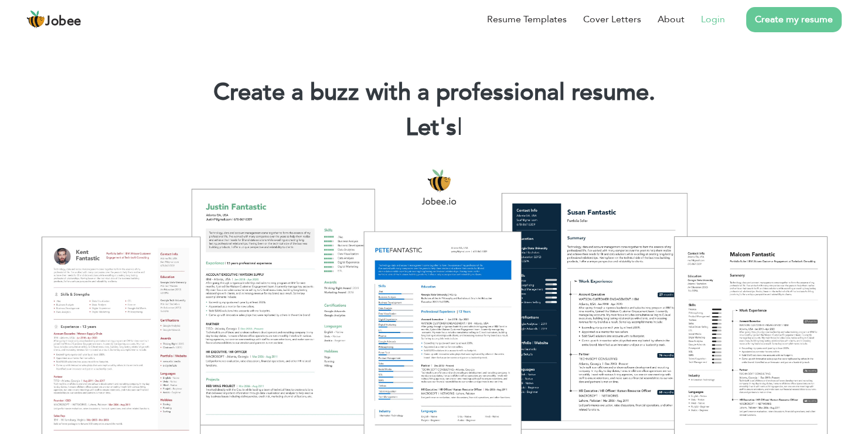 This screenshot has height=434, width=868. Describe the element at coordinates (794, 20) in the screenshot. I see `a: Create my resume` at that location.